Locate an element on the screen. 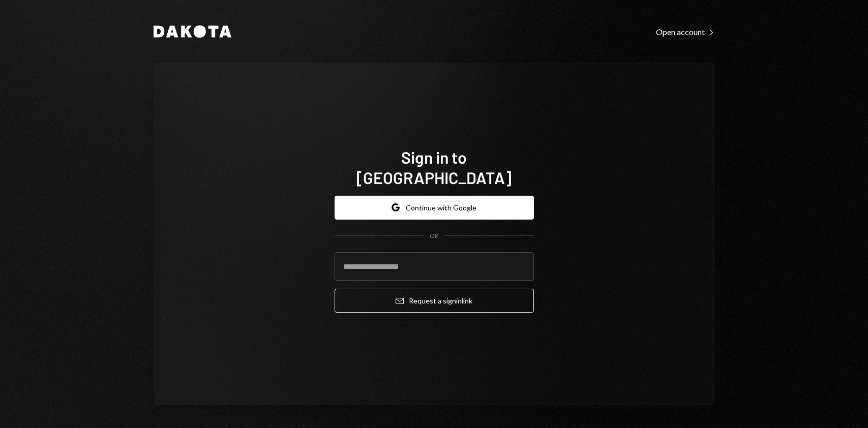 This screenshot has width=868, height=428. button: Continue with Google is located at coordinates (434, 207).